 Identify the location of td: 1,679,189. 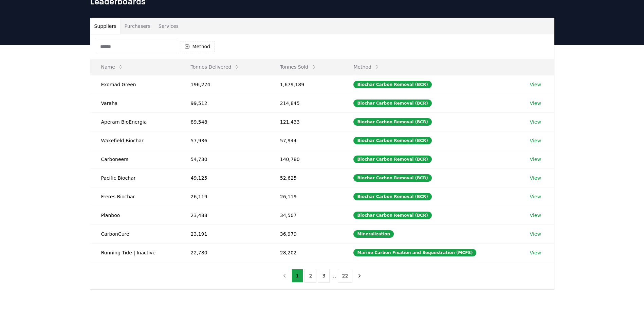
(306, 84).